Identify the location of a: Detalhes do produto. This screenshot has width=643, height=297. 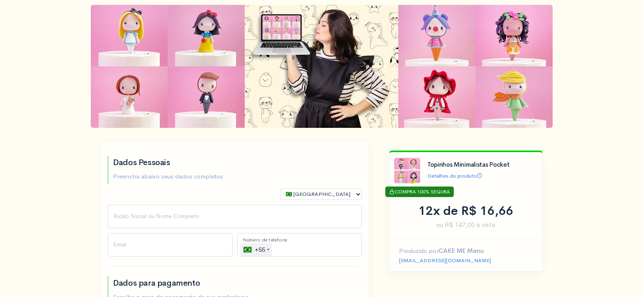
(455, 176).